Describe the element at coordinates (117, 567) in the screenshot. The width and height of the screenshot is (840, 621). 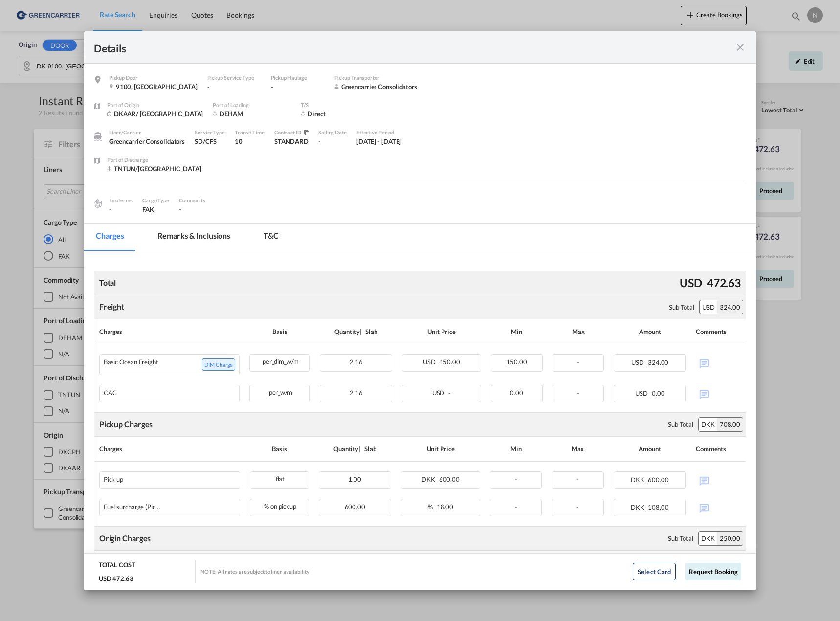
I see `div: TOTAL COST` at that location.